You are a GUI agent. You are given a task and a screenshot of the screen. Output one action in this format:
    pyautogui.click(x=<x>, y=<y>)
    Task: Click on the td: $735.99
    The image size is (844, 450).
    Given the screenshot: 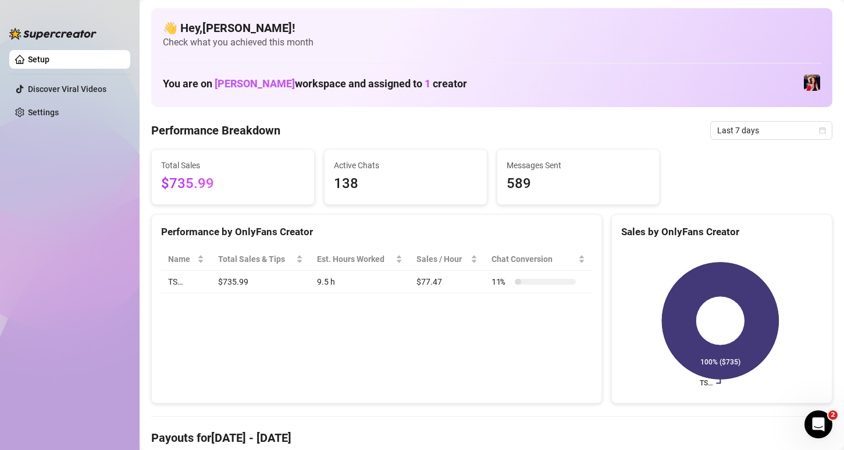 What is the action you would take?
    pyautogui.click(x=261, y=282)
    